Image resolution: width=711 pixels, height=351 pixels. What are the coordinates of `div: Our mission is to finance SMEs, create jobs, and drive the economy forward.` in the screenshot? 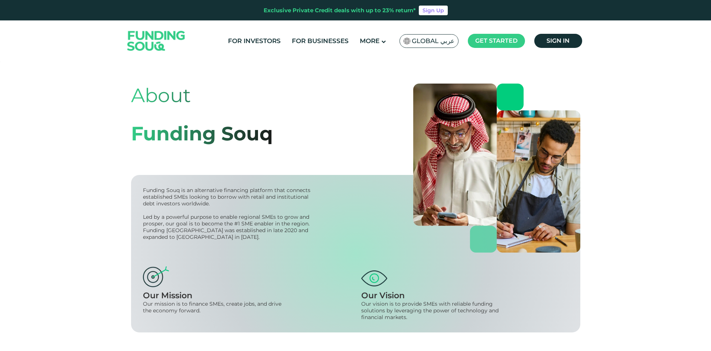 It's located at (215, 307).